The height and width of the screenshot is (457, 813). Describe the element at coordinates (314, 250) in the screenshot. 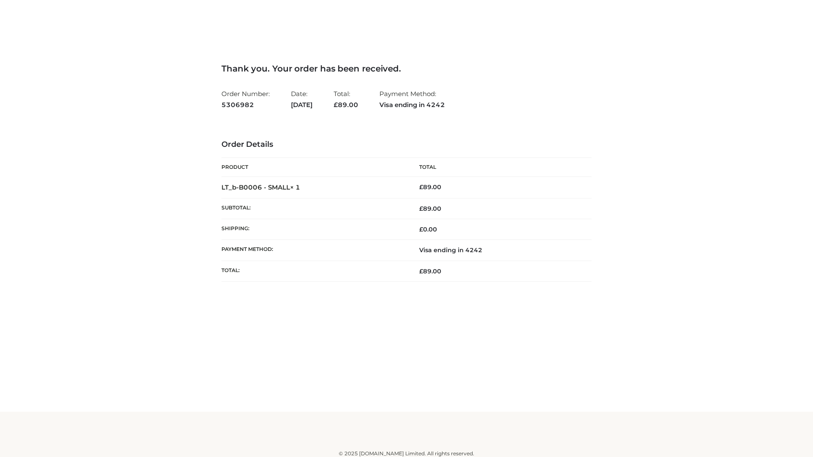

I see `th: Payment method:` at that location.